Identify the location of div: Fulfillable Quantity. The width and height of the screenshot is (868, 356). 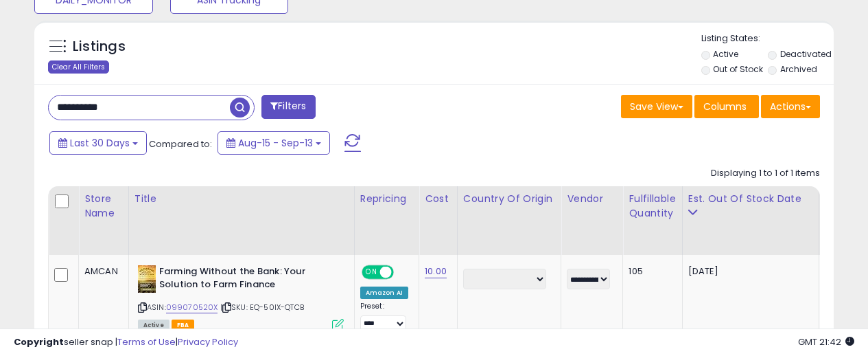
(652, 206).